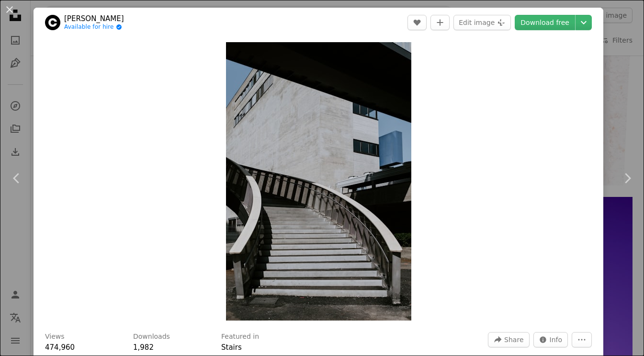 The image size is (644, 356). Describe the element at coordinates (94, 27) in the screenshot. I see `a: Available for hire` at that location.